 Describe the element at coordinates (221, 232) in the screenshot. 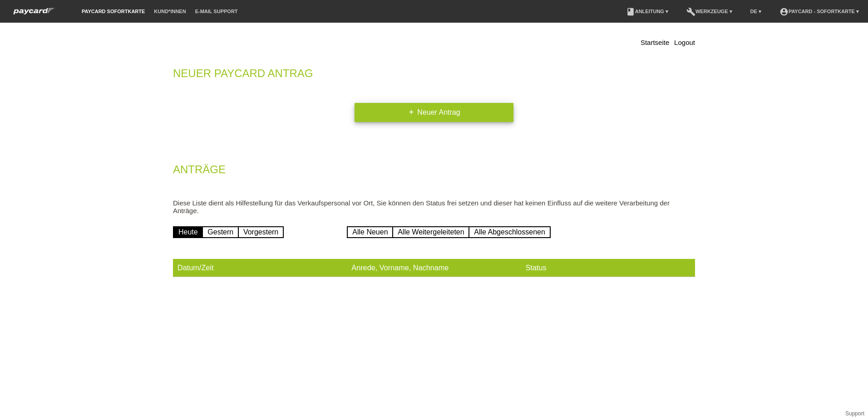

I see `a: Gestern` at that location.